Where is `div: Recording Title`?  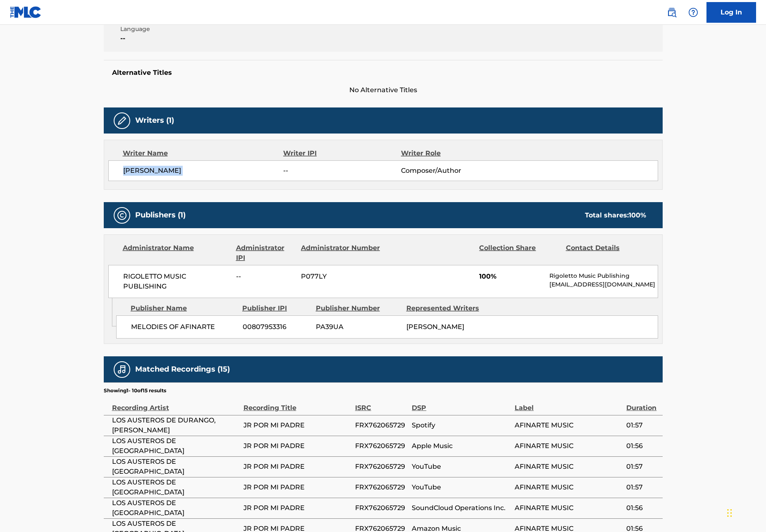
div: Recording Title is located at coordinates (297, 404).